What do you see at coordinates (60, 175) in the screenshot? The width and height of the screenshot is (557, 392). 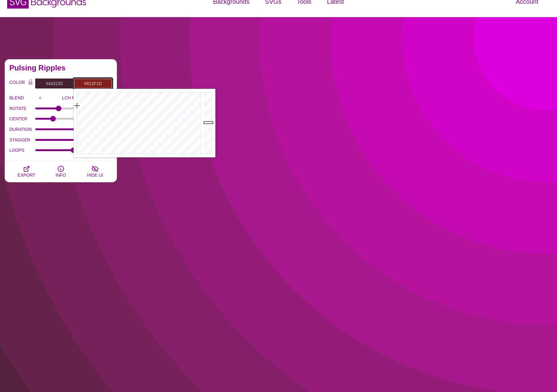 I see `span: INFO` at bounding box center [60, 175].